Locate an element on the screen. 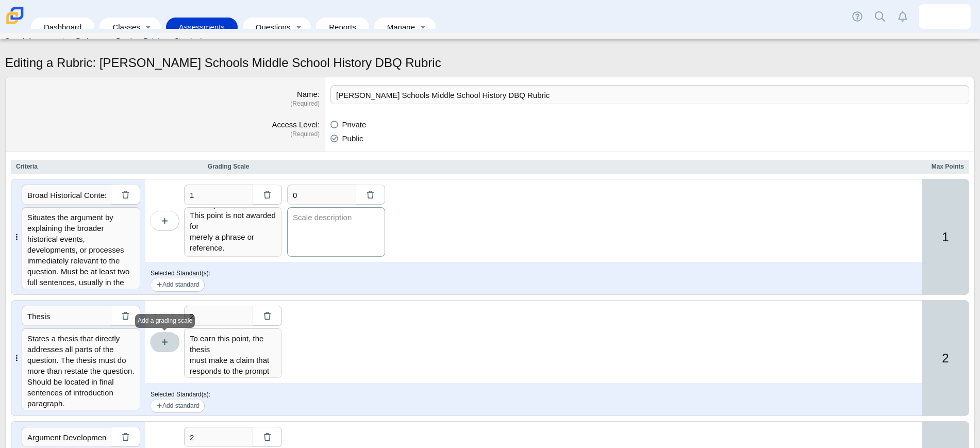  label: Access Level is located at coordinates (296, 124).